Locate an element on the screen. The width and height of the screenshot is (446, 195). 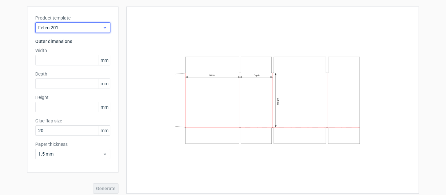
text: Height is located at coordinates (278, 101).